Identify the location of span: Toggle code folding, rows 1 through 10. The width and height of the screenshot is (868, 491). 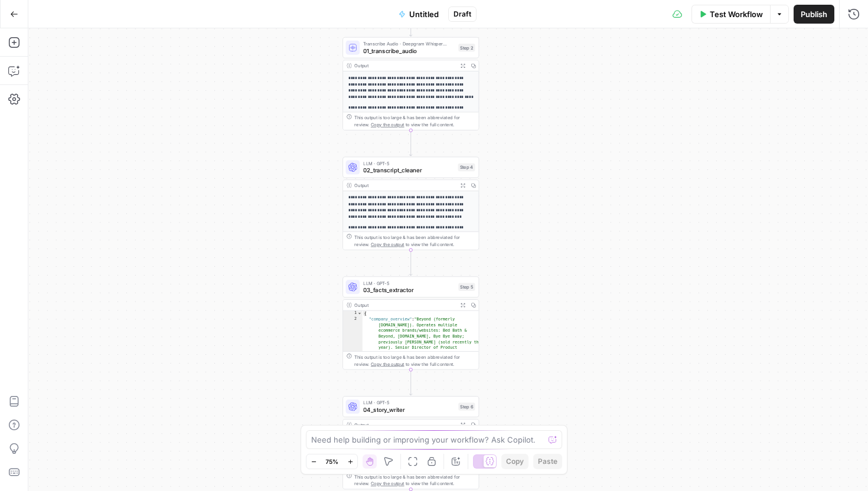
(360, 314).